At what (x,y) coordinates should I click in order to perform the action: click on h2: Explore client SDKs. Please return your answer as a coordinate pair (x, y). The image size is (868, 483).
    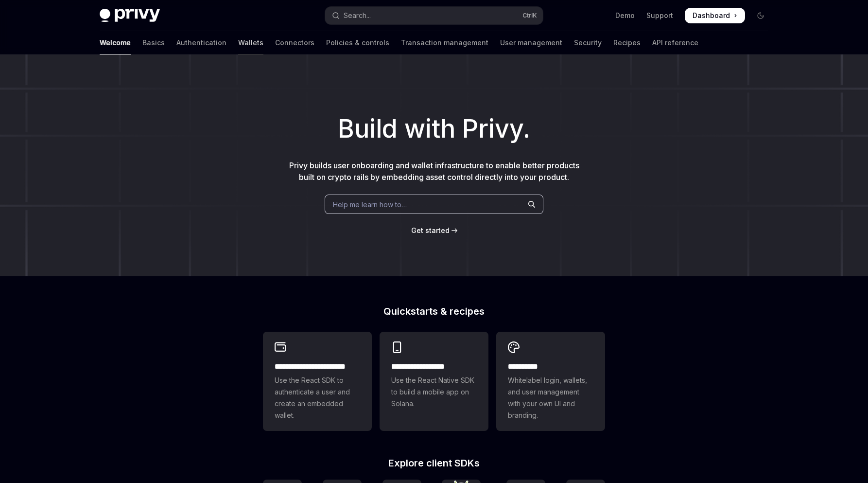
    Looking at the image, I should click on (434, 463).